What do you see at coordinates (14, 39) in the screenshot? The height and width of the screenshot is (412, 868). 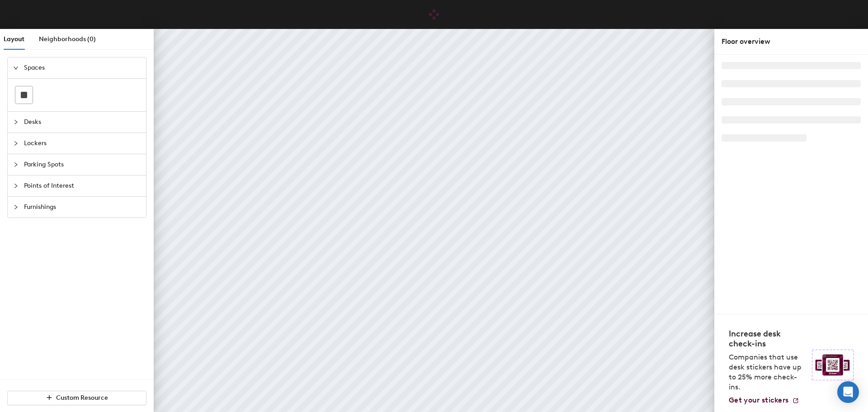 I see `span: Layout` at bounding box center [14, 39].